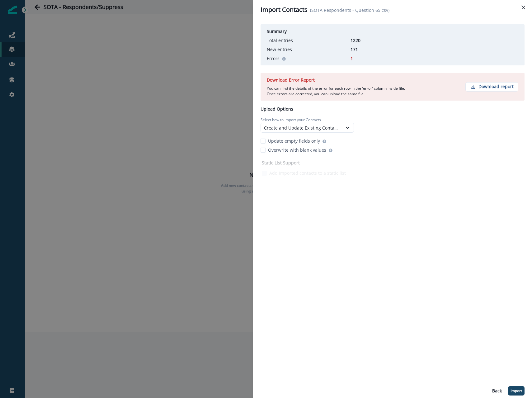 This screenshot has width=532, height=398. I want to click on button: Back, so click(497, 391).